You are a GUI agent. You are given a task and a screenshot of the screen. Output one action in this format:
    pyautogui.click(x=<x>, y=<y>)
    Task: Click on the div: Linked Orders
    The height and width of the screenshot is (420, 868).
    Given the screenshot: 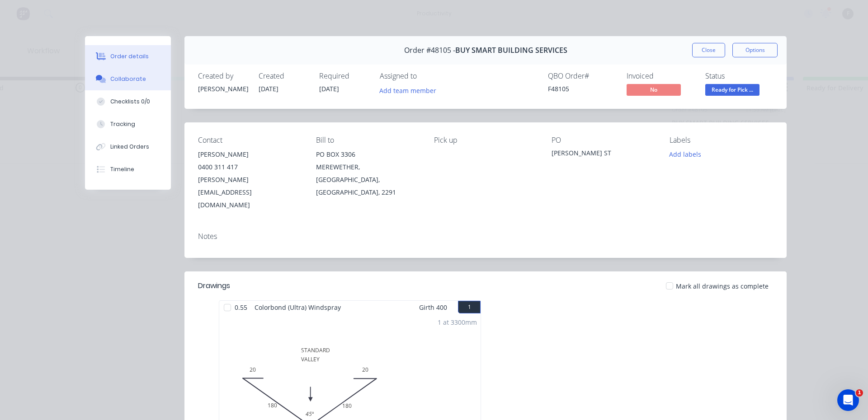 What is the action you would take?
    pyautogui.click(x=130, y=147)
    